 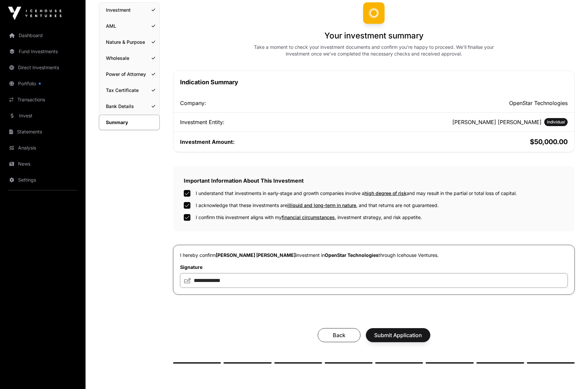 I want to click on button: Back, so click(x=339, y=335).